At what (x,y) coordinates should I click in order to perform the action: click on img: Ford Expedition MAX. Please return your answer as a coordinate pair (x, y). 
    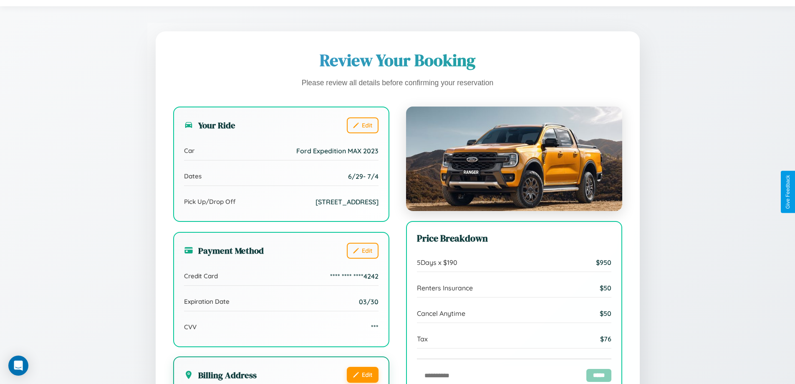
    Looking at the image, I should click on (514, 159).